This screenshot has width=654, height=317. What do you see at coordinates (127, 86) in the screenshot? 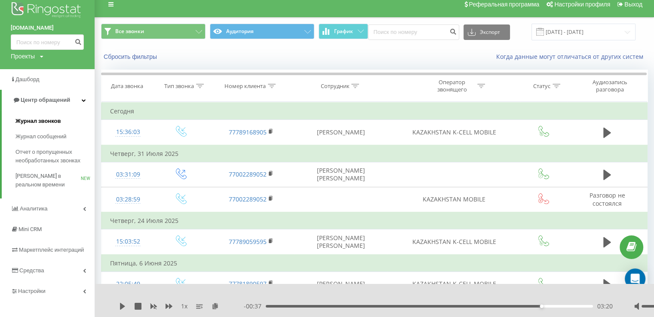
I see `div: Дата звонка` at bounding box center [127, 86].